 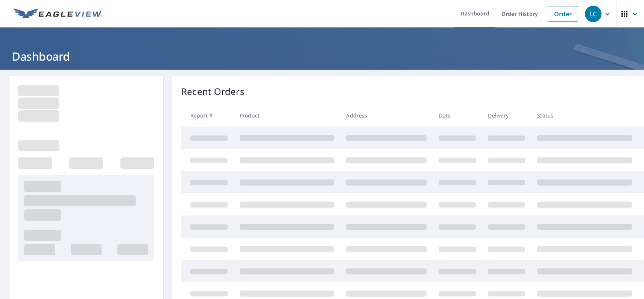 What do you see at coordinates (585, 115) in the screenshot?
I see `th: Status` at bounding box center [585, 115].